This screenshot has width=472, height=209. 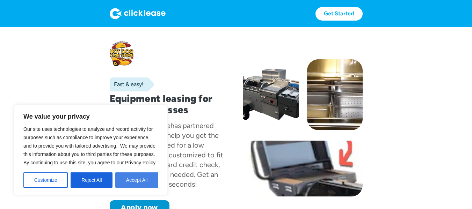 What do you see at coordinates (169, 104) in the screenshot?
I see `h1: Equipment leasing for small businesses` at bounding box center [169, 104].